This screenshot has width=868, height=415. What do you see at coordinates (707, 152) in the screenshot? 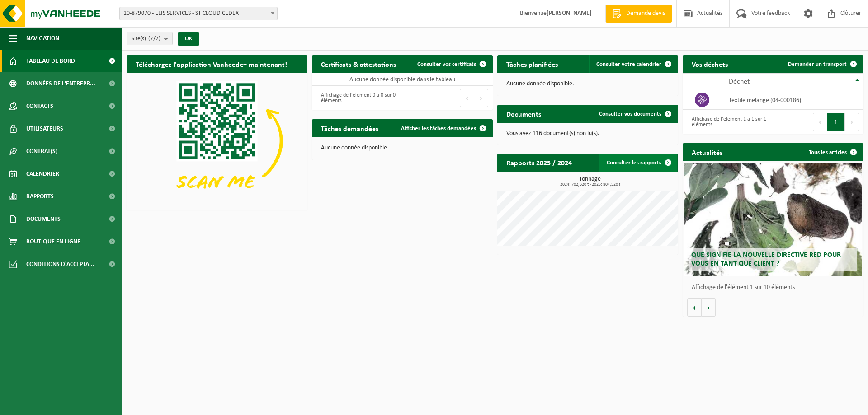
I see `h2: Actualités` at bounding box center [707, 152].